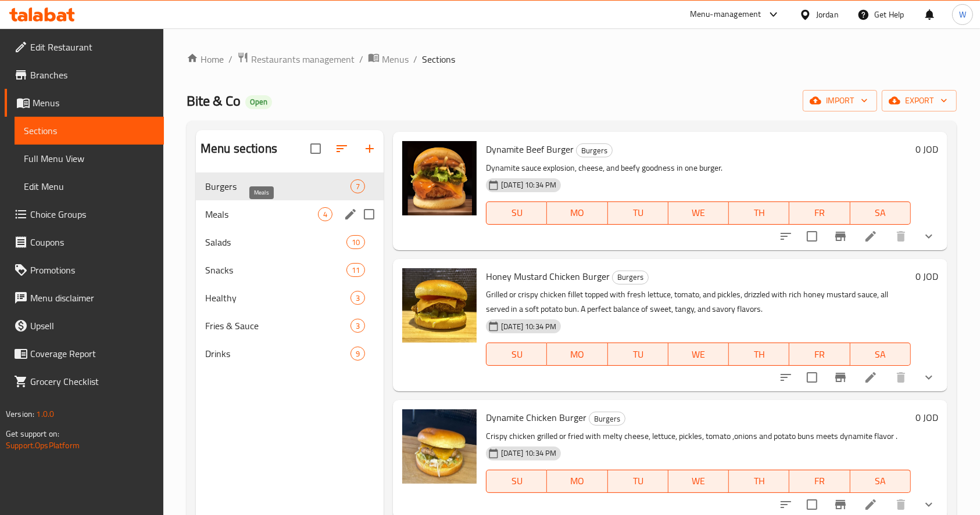  I want to click on div: Salads, so click(276, 242).